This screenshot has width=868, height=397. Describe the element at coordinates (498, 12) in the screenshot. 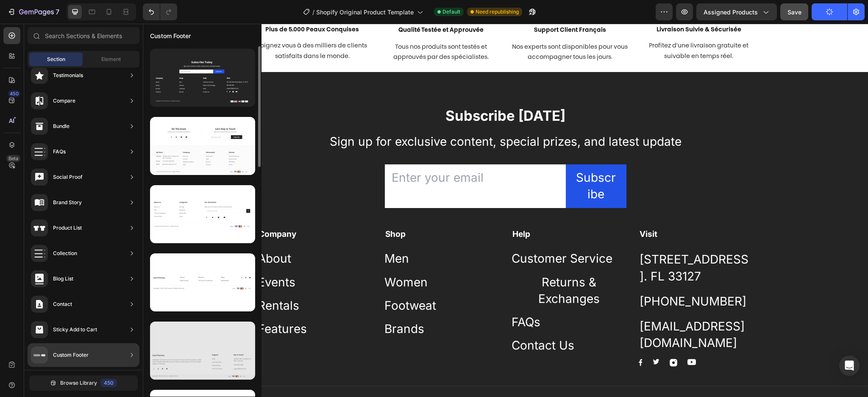

I see `span: Need republishing` at that location.